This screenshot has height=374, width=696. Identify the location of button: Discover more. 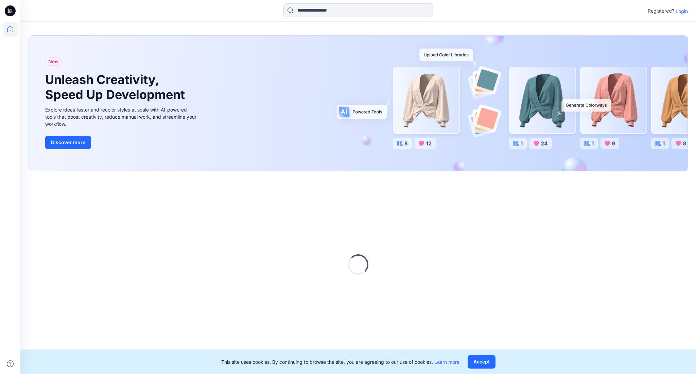
(68, 142).